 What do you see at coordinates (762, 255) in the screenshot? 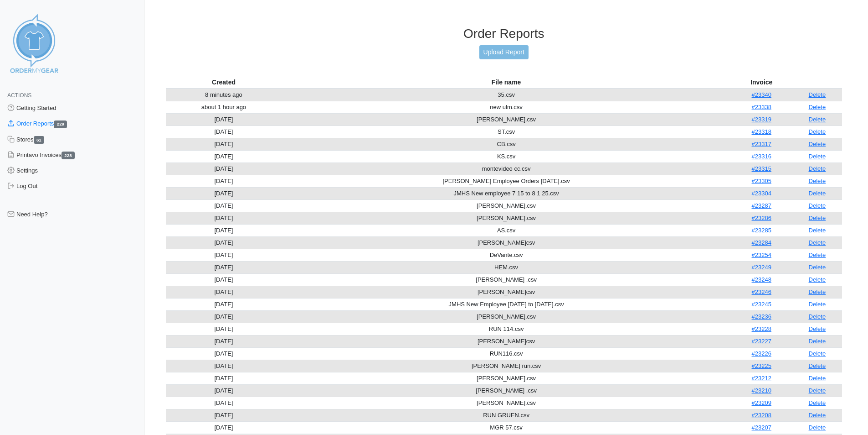
I see `a: #23254` at bounding box center [762, 255].